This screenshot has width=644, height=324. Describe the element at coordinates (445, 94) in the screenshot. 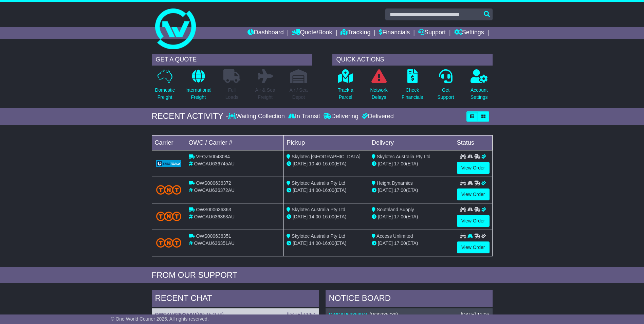

I see `p: Get Support` at that location.